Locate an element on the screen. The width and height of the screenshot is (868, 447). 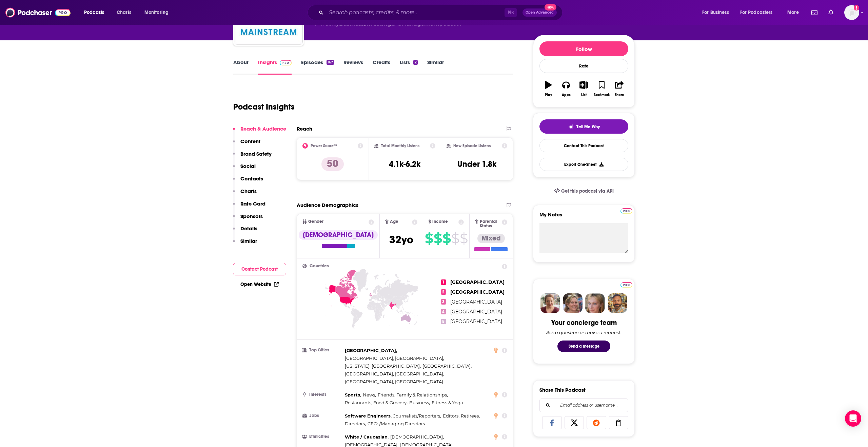
span: Sports is located at coordinates (353, 395).